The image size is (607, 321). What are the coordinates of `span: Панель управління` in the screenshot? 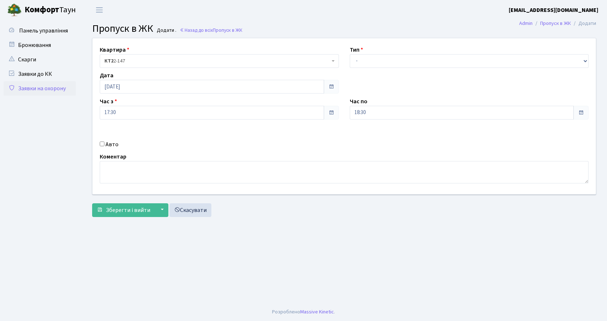 It's located at (43, 31).